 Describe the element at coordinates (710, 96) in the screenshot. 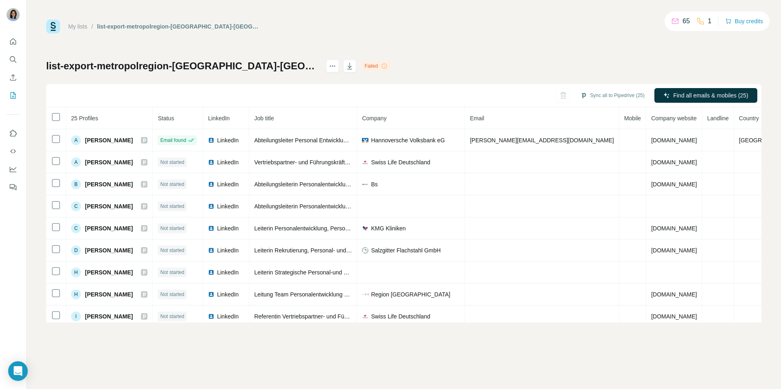

I see `span: Find all emails & mobiles (25)` at that location.